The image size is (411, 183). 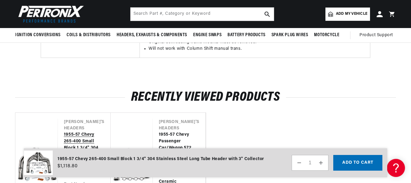 What do you see at coordinates (89, 35) in the screenshot?
I see `span: Coils & Distributors` at bounding box center [89, 35].